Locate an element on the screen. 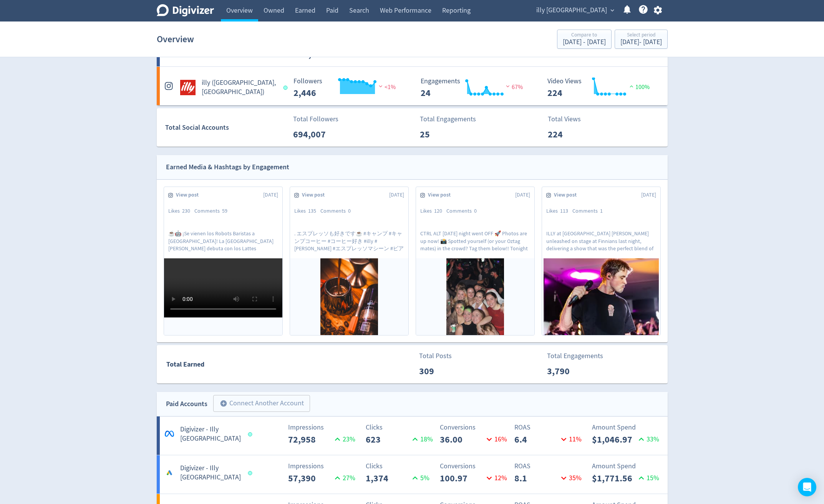 This screenshot has height=504, width=824. p: $1,046.97 is located at coordinates (614, 440).